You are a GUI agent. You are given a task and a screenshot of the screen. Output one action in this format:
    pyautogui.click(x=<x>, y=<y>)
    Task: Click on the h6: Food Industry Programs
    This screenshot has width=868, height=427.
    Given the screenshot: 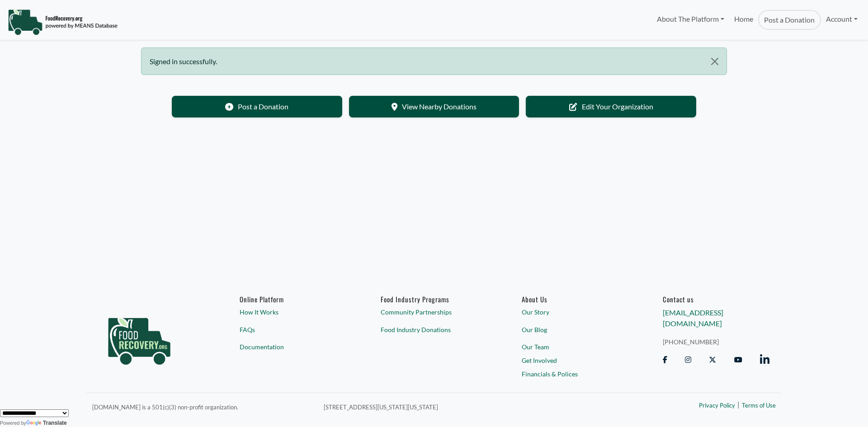 What is the action you would take?
    pyautogui.click(x=434, y=299)
    